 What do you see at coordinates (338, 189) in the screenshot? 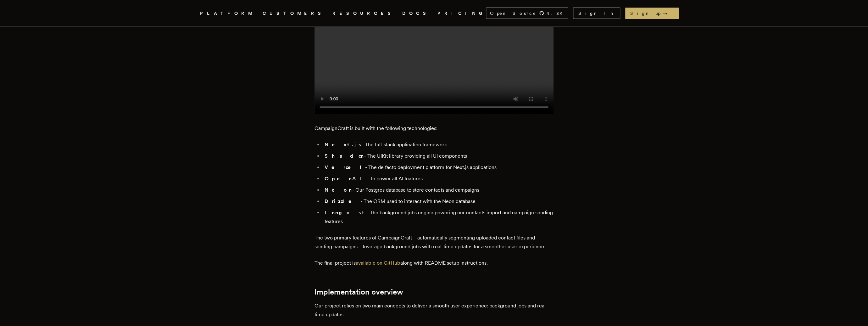
I see `strong: Neon` at bounding box center [338, 189].